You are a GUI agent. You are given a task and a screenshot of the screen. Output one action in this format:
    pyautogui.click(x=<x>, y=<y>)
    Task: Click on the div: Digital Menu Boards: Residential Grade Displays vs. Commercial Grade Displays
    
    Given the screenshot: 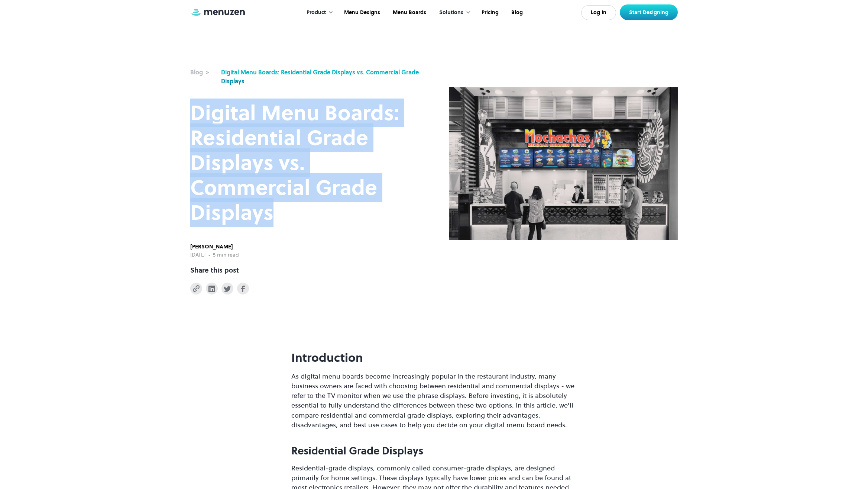 What is the action you would take?
    pyautogui.click(x=320, y=76)
    